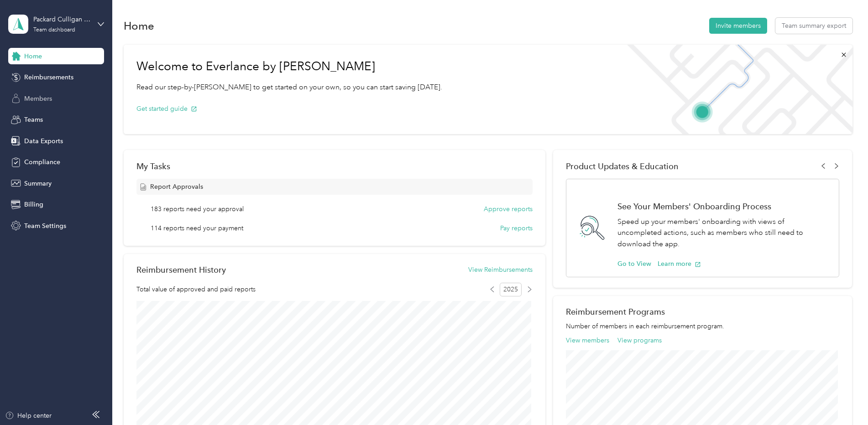 This screenshot has width=868, height=425. I want to click on button: View members, so click(587, 340).